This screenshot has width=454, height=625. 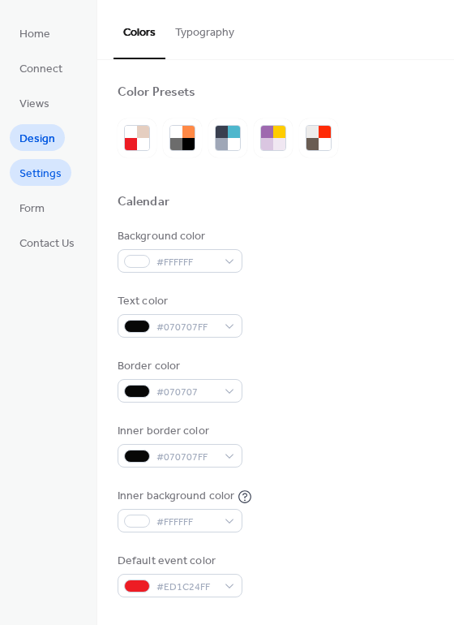 What do you see at coordinates (179, 561) in the screenshot?
I see `div: Default event color` at bounding box center [179, 561].